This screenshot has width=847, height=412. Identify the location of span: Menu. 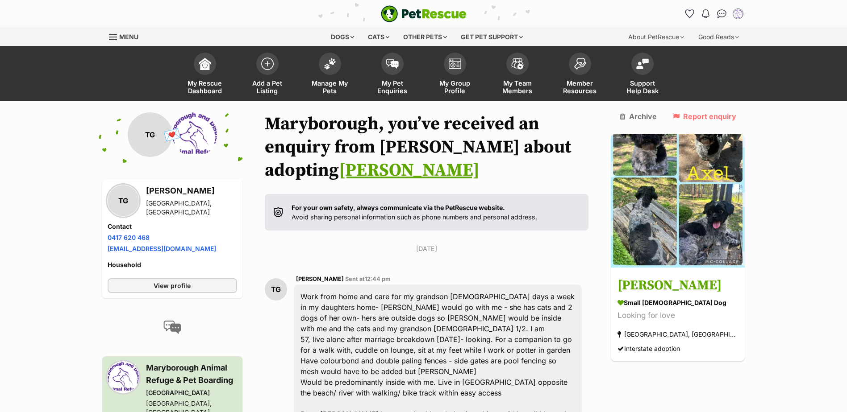
(129, 37).